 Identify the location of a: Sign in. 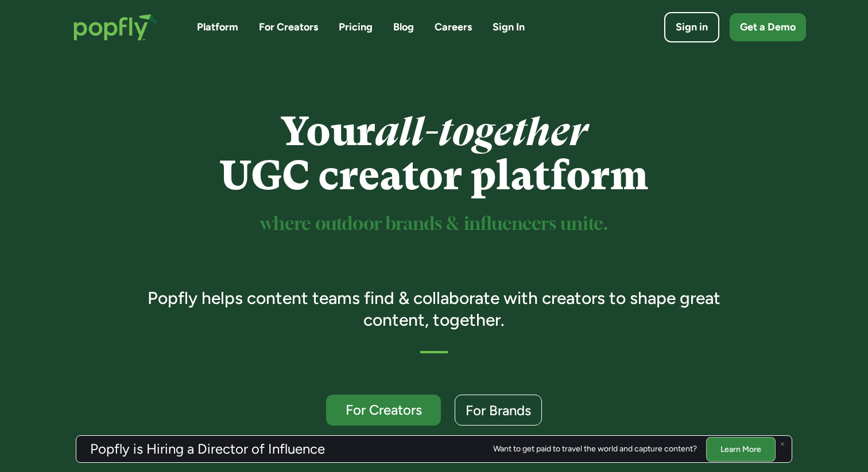
(692, 27).